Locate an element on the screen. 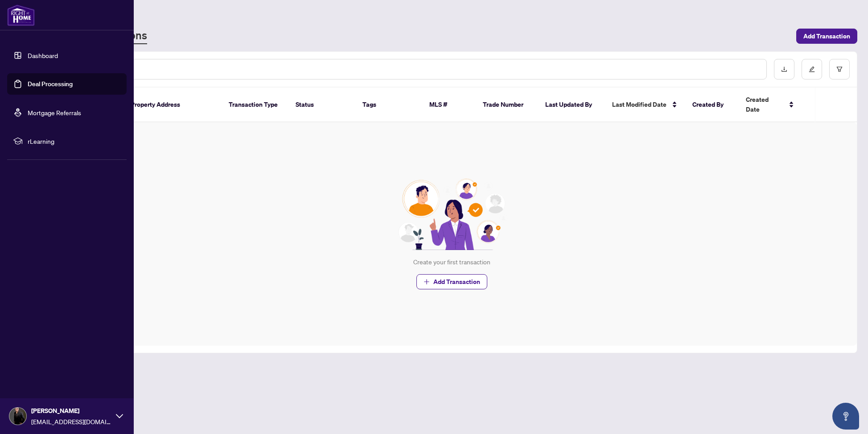  span: plus is located at coordinates (426, 282).